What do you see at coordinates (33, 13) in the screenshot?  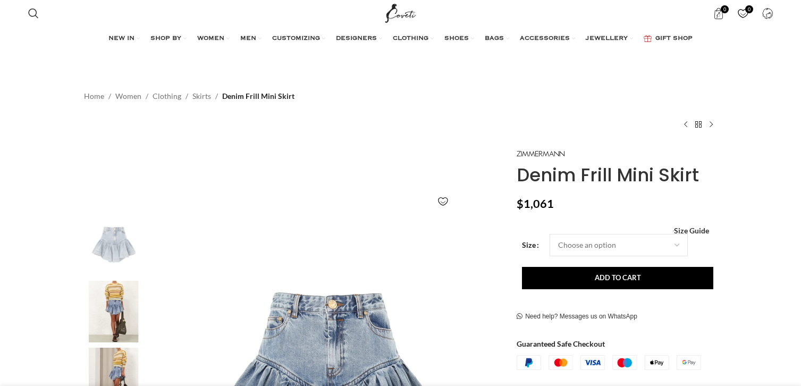 I see `div: Search` at bounding box center [33, 13].